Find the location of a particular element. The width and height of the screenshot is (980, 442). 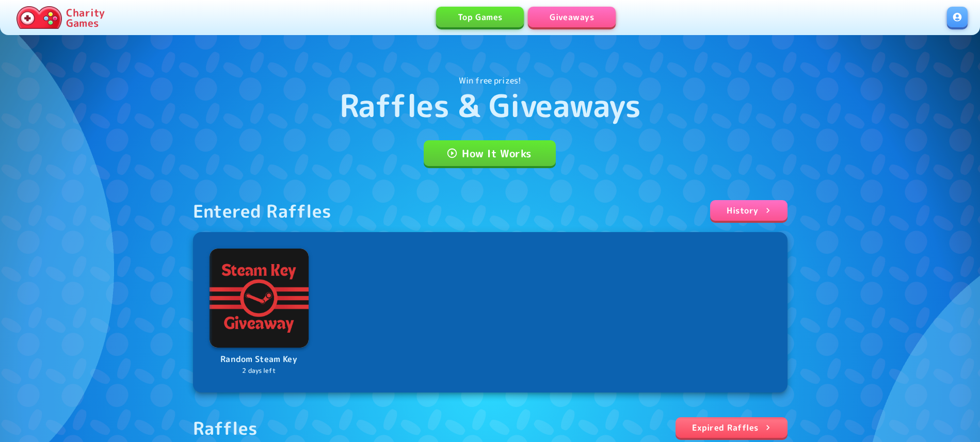

a: Expired Raffles is located at coordinates (731, 428).